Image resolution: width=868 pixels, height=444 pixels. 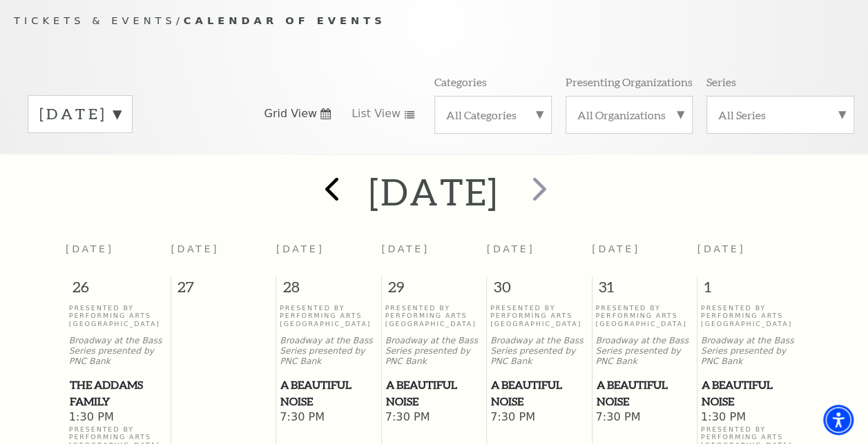 What do you see at coordinates (644, 290) in the screenshot?
I see `span: 31` at bounding box center [644, 290].